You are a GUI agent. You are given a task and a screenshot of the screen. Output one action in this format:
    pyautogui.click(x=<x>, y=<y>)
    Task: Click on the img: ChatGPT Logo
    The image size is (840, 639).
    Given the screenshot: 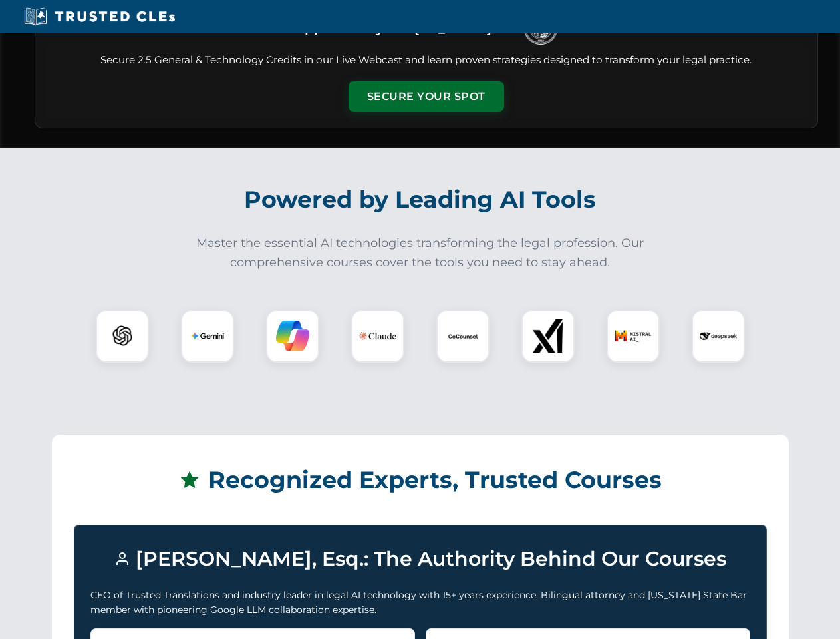 What is the action you would take?
    pyautogui.click(x=122, y=336)
    